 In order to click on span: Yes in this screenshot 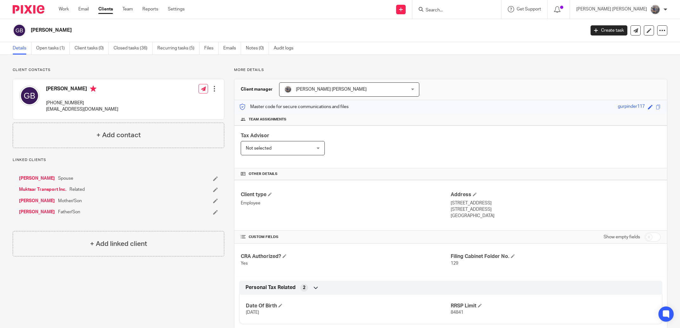, I will do `click(244, 263)`.